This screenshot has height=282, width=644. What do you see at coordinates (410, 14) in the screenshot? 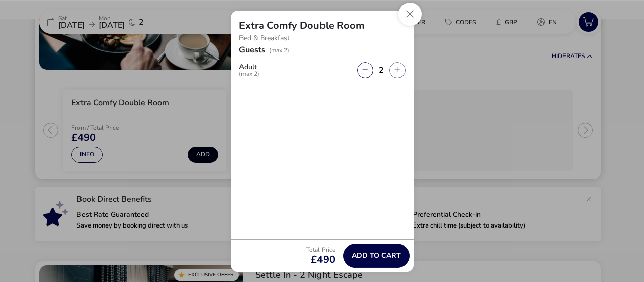
I see `button: Close` at bounding box center [410, 14].